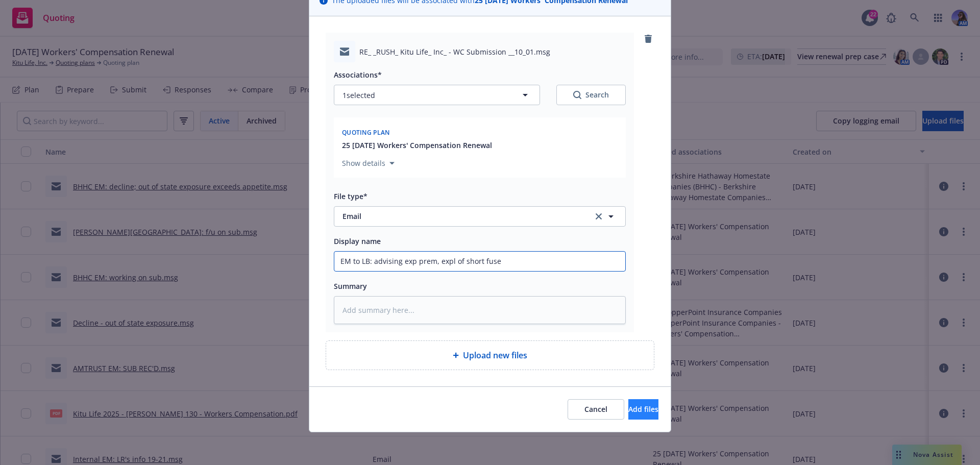  Describe the element at coordinates (591, 95) in the screenshot. I see `div: Search` at that location.